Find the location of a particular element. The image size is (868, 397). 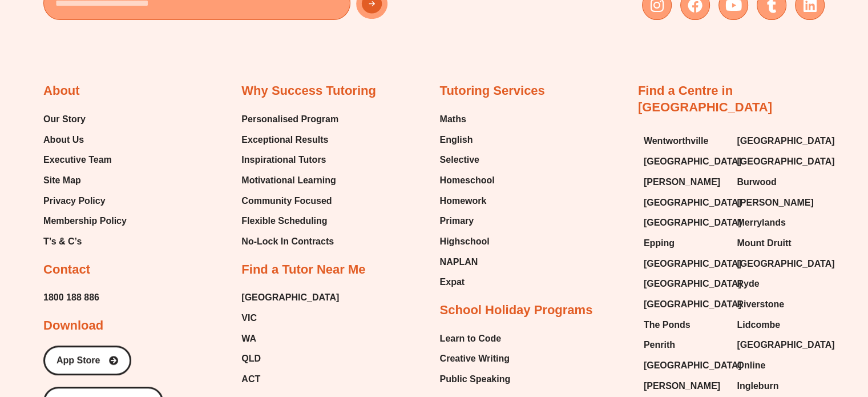

a: Inspirational Tutors is located at coordinates (290, 160).